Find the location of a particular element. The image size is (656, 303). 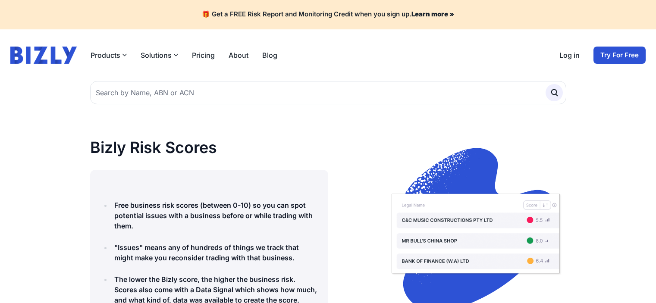

button: Solutions is located at coordinates (159, 55).